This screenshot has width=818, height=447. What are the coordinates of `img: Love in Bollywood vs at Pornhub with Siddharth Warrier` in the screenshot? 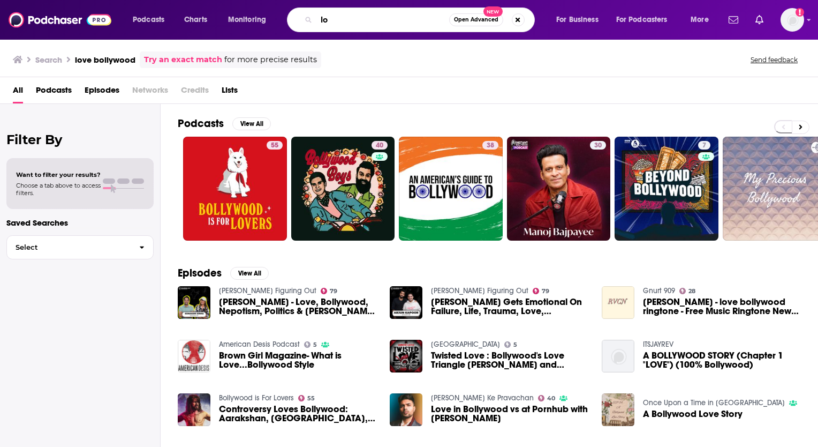 It's located at (406, 409).